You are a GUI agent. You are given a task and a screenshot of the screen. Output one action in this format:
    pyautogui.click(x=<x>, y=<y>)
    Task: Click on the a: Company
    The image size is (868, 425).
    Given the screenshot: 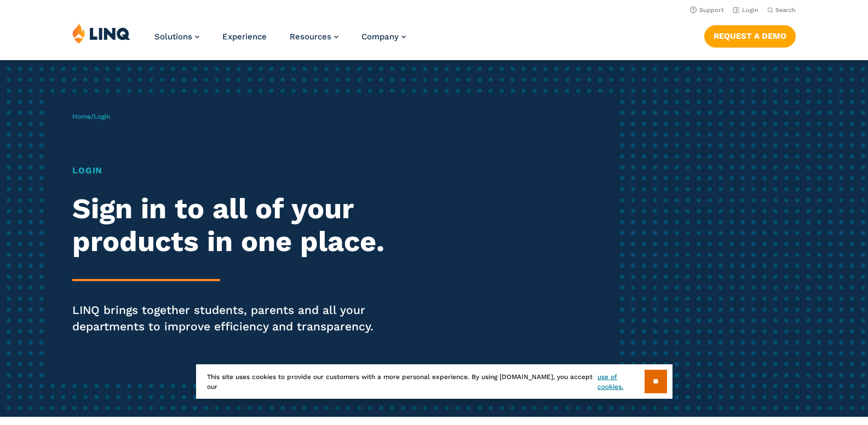 What is the action you would take?
    pyautogui.click(x=383, y=37)
    